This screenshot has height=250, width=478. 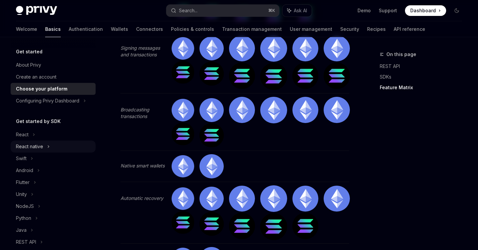 I want to click on em: Native smart wallets, so click(x=142, y=166).